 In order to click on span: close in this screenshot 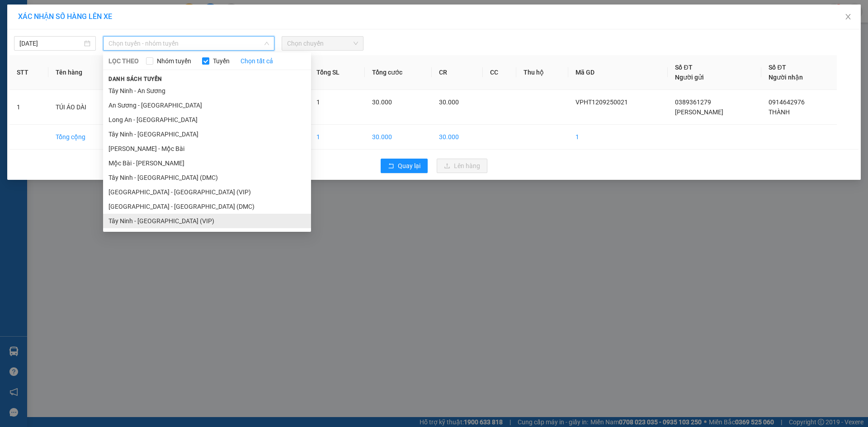, I will do `click(848, 16)`.